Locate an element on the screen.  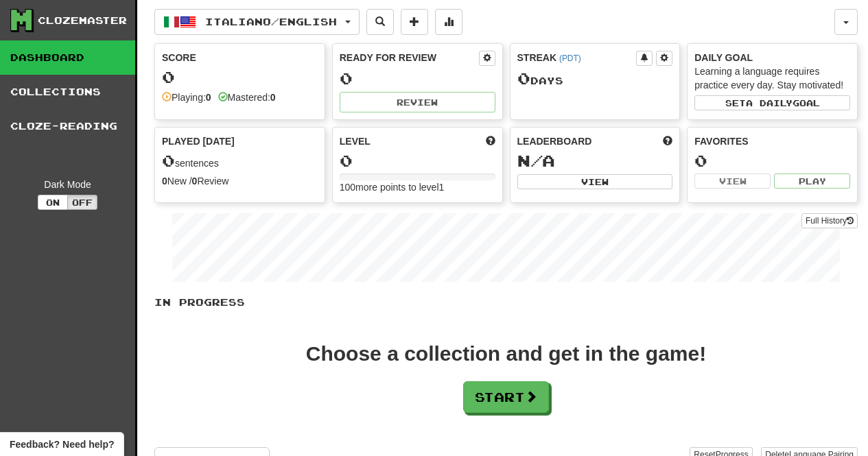
div: Mastered: is located at coordinates (247, 98).